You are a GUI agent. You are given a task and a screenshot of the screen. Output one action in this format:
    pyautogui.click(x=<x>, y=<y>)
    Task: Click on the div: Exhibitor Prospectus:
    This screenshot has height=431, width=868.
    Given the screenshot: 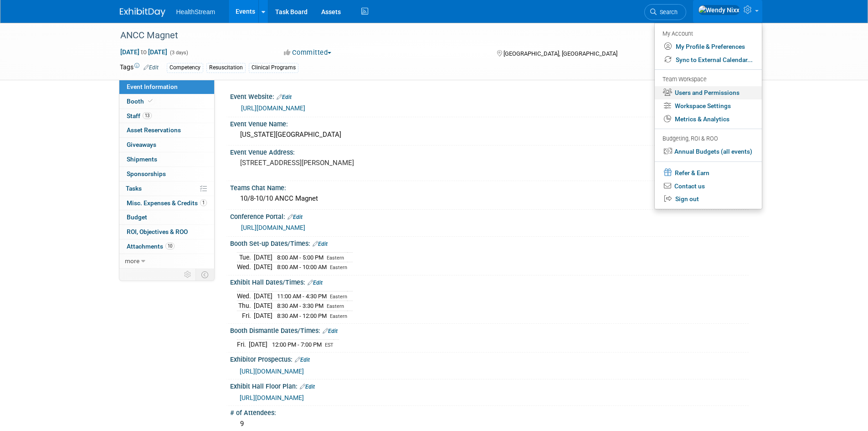 What is the action you would take?
    pyautogui.click(x=490, y=358)
    